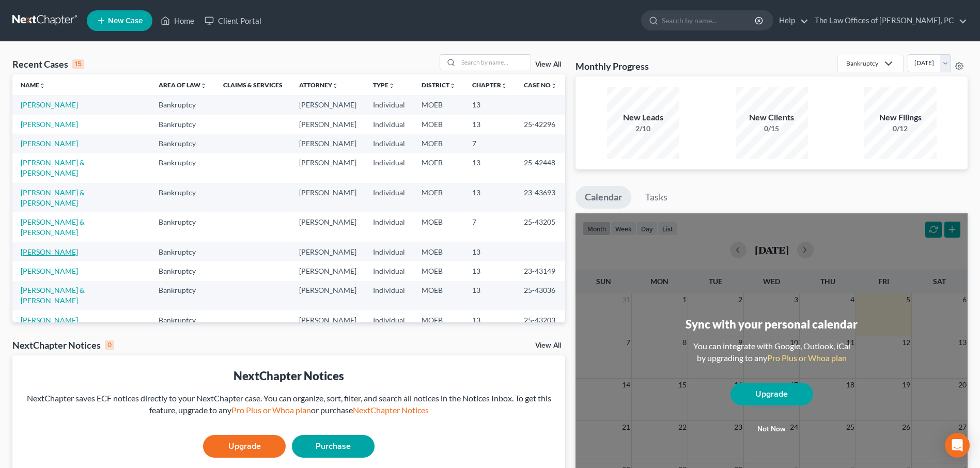 The width and height of the screenshot is (980, 468). I want to click on span: New Case, so click(125, 20).